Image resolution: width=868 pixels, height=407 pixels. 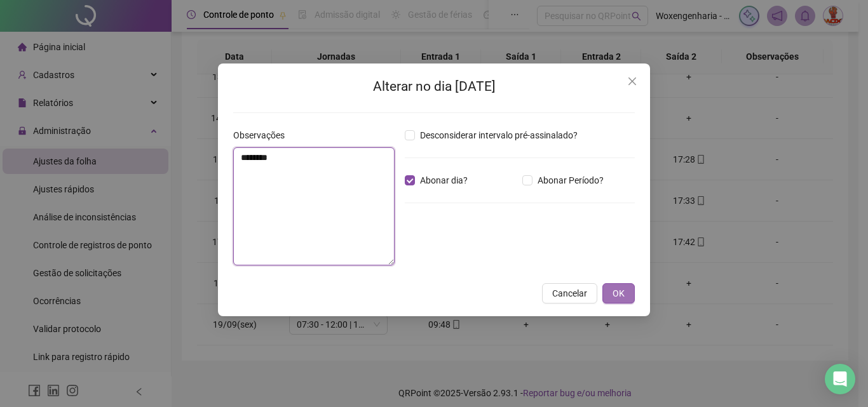 I want to click on span: Abonar Período?, so click(x=570, y=180).